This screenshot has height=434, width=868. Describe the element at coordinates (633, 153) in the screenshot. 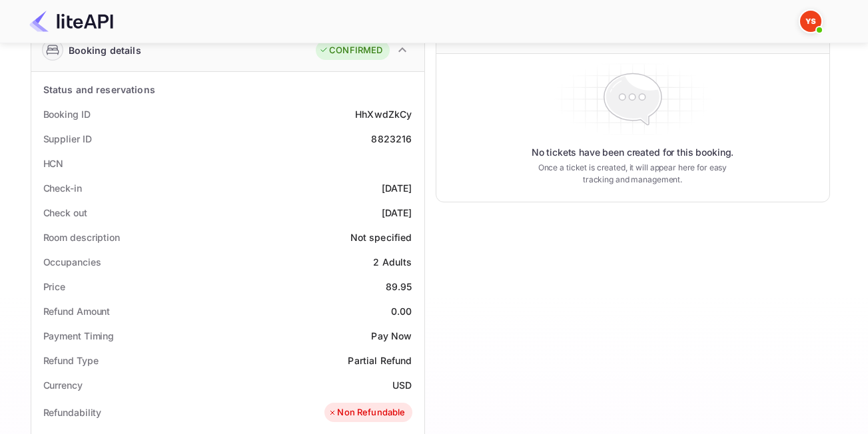

I see `p: No tickets have been created for this booking.` at that location.